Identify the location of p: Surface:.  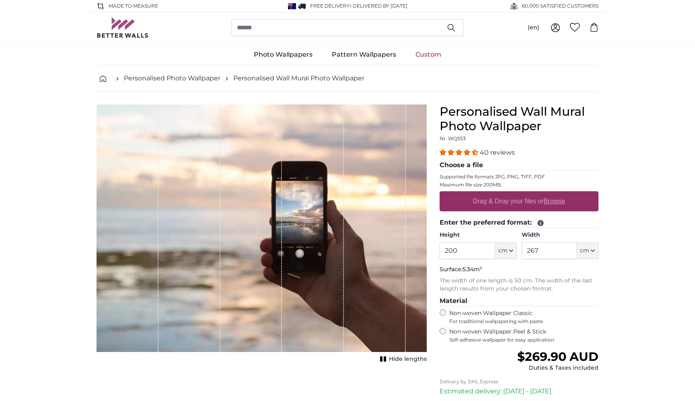
(519, 270).